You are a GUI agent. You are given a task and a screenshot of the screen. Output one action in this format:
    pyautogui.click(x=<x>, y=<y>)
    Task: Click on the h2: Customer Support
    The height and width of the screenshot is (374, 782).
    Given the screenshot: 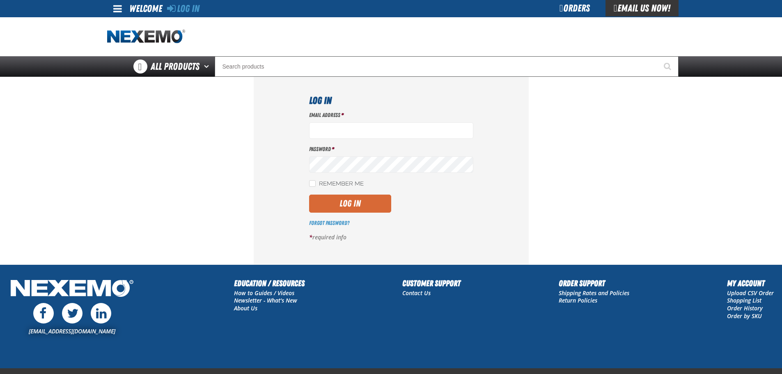 What is the action you would take?
    pyautogui.click(x=432, y=283)
    